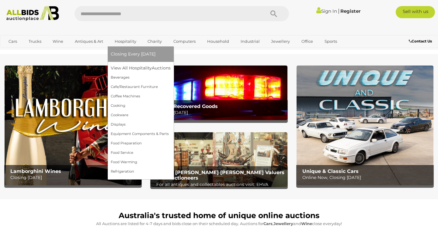 The height and width of the screenshot is (236, 438). What do you see at coordinates (330, 41) in the screenshot?
I see `a: Sports` at bounding box center [330, 41].